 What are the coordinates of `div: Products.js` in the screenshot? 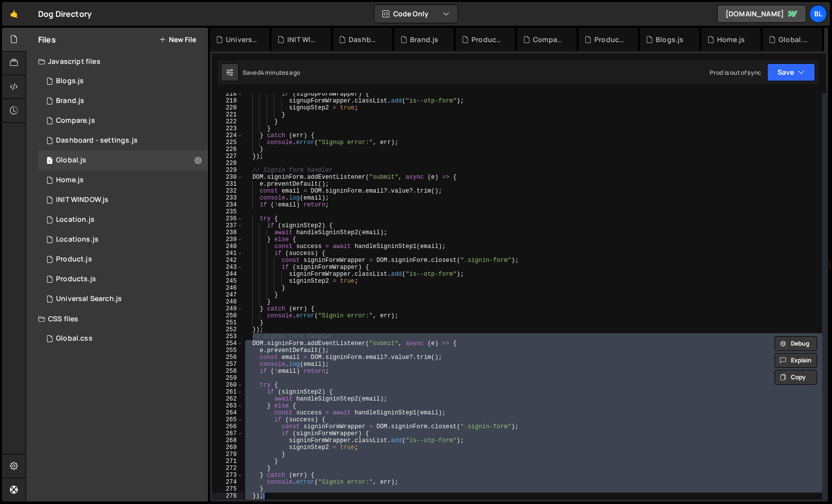 It's located at (76, 279).